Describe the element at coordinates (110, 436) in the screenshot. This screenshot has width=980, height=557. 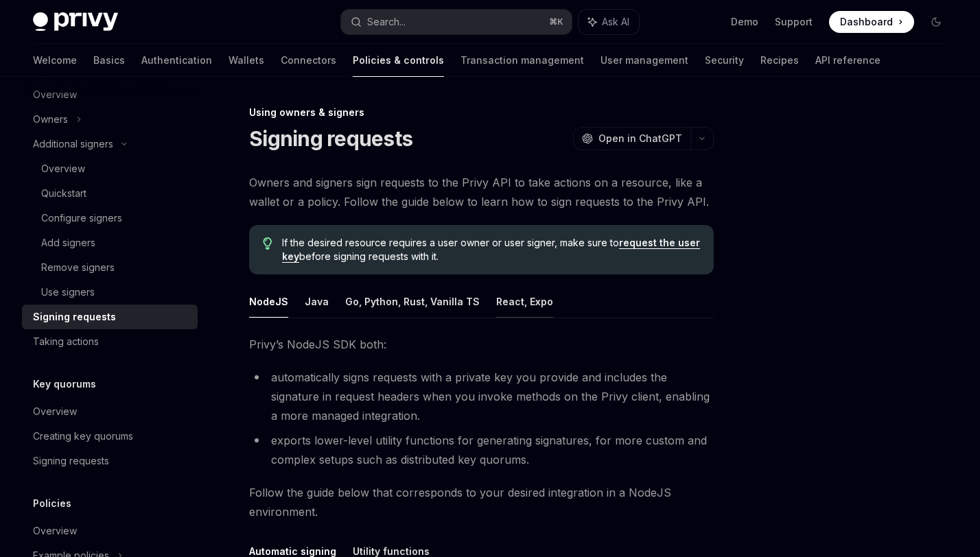
I see `a: Creating key quorums` at that location.